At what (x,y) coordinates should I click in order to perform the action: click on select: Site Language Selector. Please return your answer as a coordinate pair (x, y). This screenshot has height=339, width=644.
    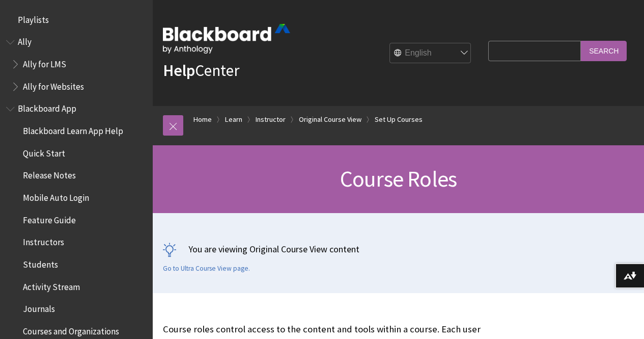
    Looking at the image, I should click on (431, 54).